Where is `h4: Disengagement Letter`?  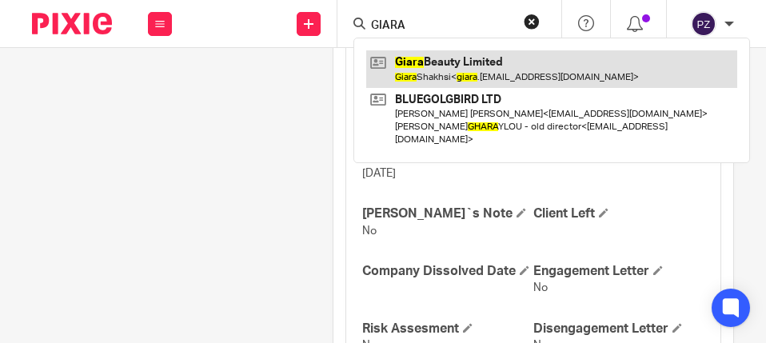
h4: Disengagement Letter is located at coordinates (619, 329).